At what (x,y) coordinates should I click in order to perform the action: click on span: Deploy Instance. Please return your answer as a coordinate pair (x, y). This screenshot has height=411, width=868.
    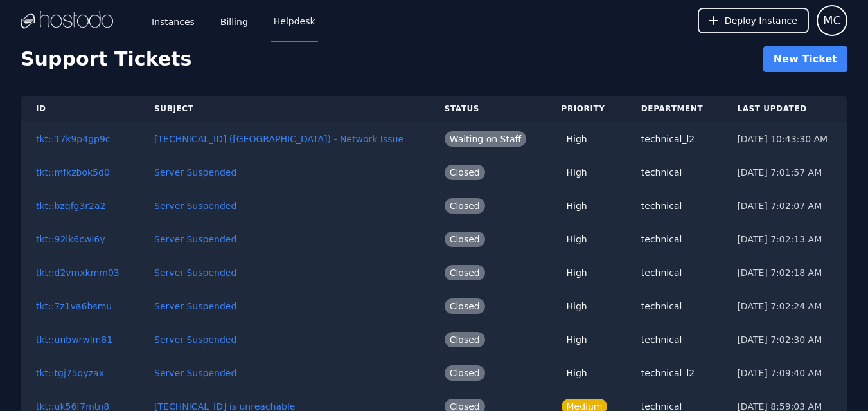
    Looking at the image, I should click on (761, 21).